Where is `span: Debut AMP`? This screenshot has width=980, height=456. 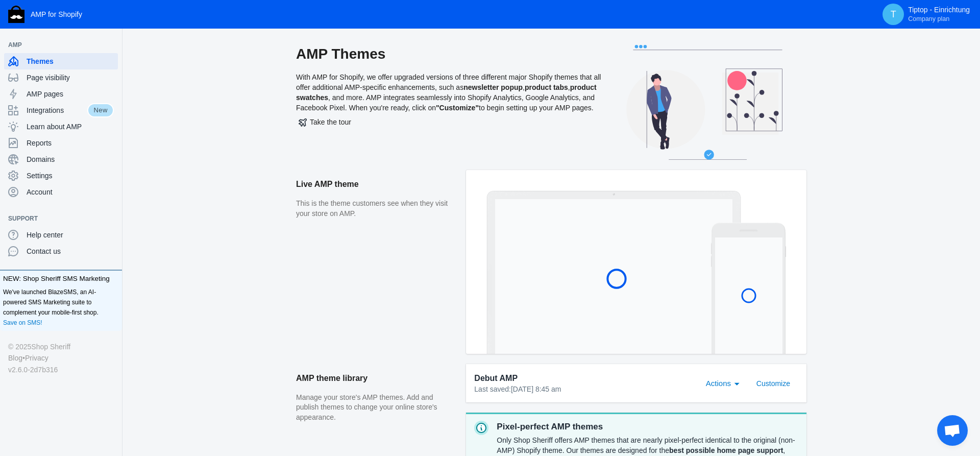
span: Debut AMP is located at coordinates (496, 378).